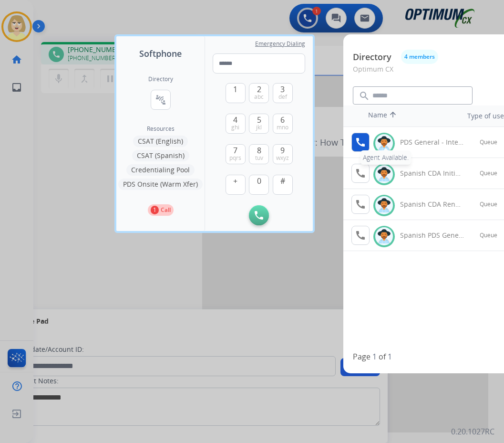  I want to click on span: 2, so click(259, 89).